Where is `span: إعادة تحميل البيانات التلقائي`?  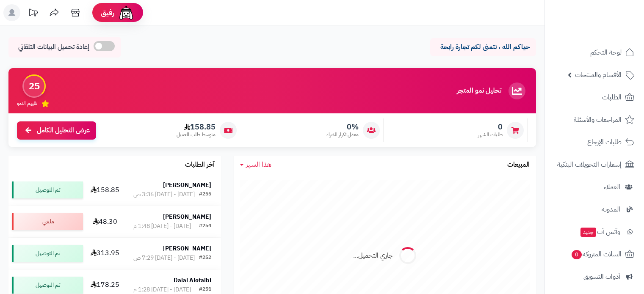
span: إعادة تحميل البيانات التلقائي is located at coordinates (54, 47).